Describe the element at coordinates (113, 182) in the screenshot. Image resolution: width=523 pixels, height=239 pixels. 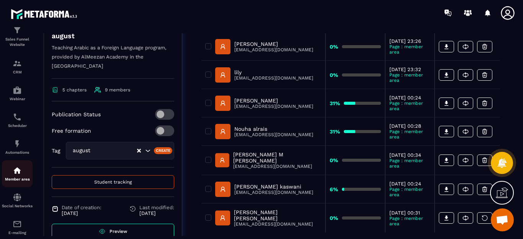
I see `span: Student tracking` at that location.